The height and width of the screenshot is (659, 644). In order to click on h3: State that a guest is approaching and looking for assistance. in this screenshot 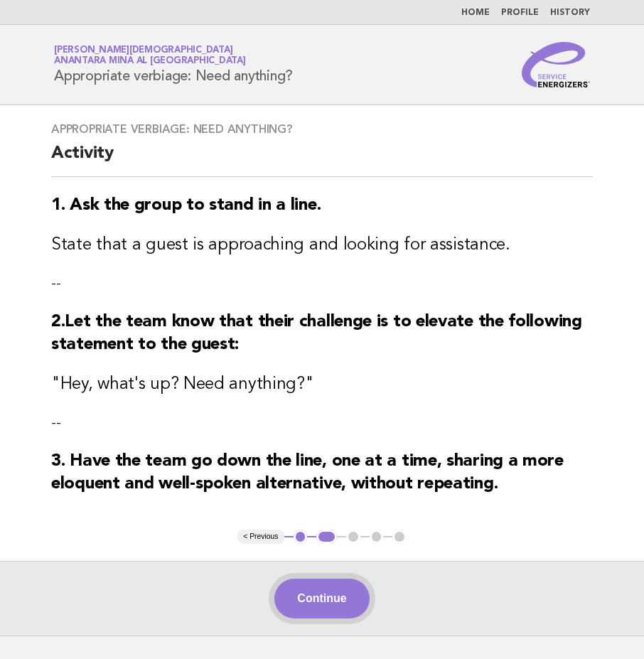, I will do `click(322, 245)`.